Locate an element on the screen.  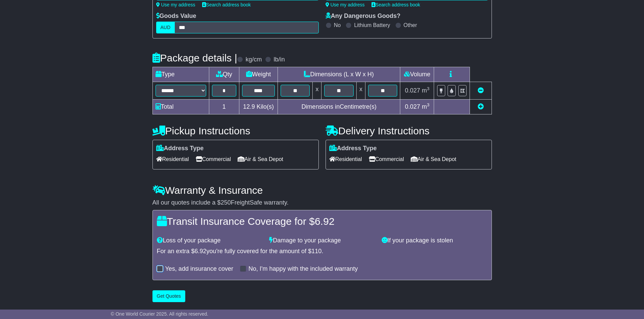
div: Loss of your package is located at coordinates (209, 241).